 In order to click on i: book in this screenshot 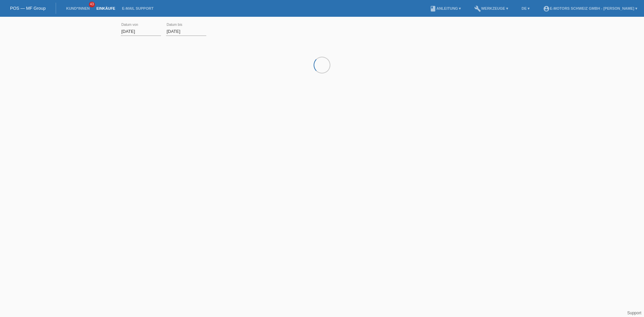, I will do `click(433, 9)`.